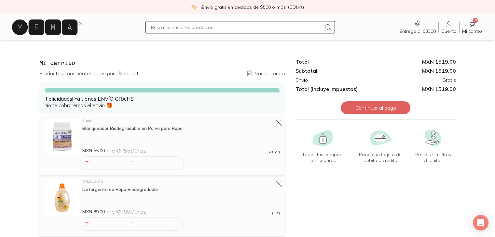 This screenshot has height=237, width=495. What do you see at coordinates (162, 63) in the screenshot?
I see `h3: Mi carrito` at bounding box center [162, 63].